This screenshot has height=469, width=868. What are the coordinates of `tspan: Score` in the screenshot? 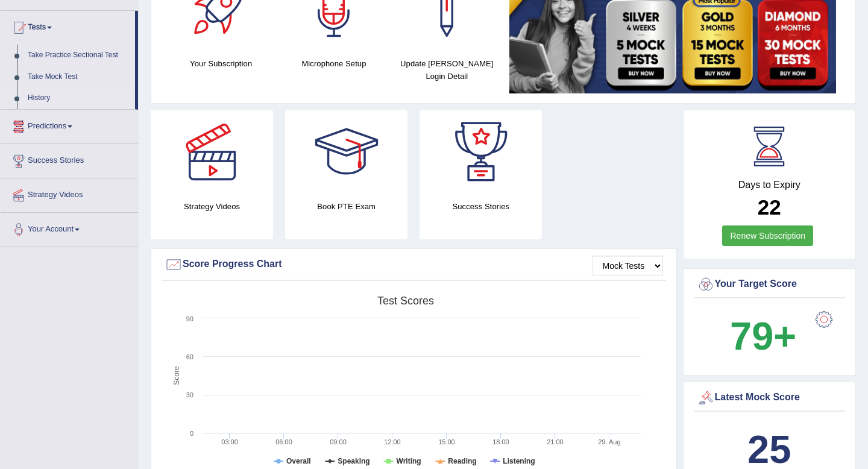 It's located at (176, 375).